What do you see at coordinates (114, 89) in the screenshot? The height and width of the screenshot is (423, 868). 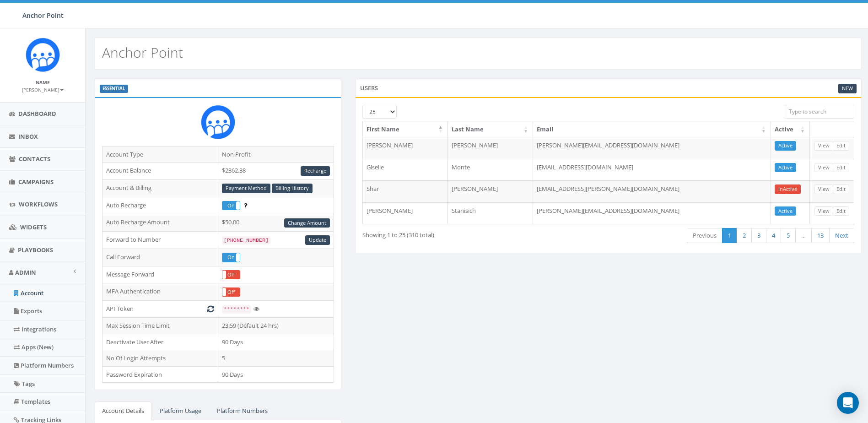 I see `label: ESSENTIAL` at bounding box center [114, 89].